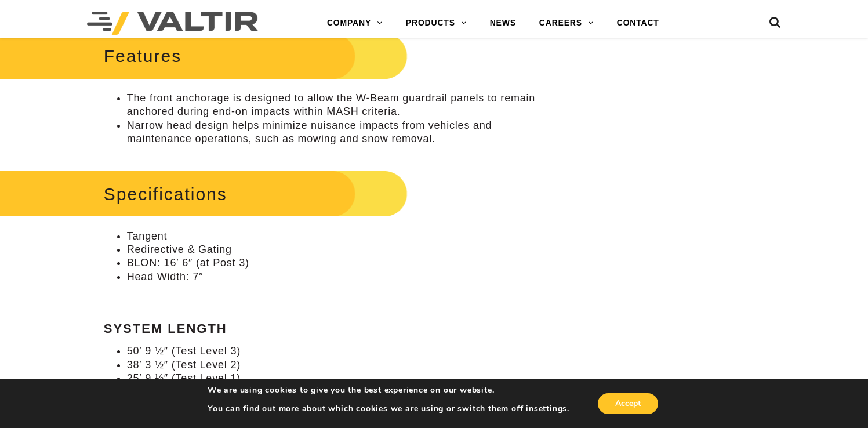 The height and width of the screenshot is (428, 868). I want to click on li: Tangent, so click(337, 236).